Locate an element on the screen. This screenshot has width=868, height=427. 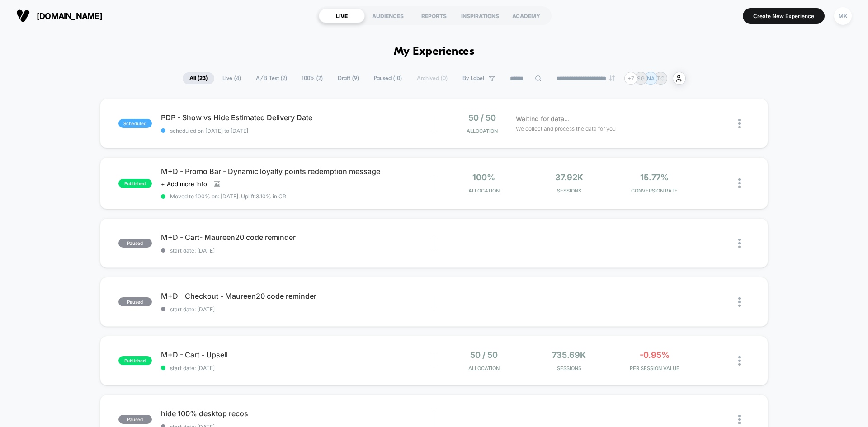
p: SG is located at coordinates (641, 78).